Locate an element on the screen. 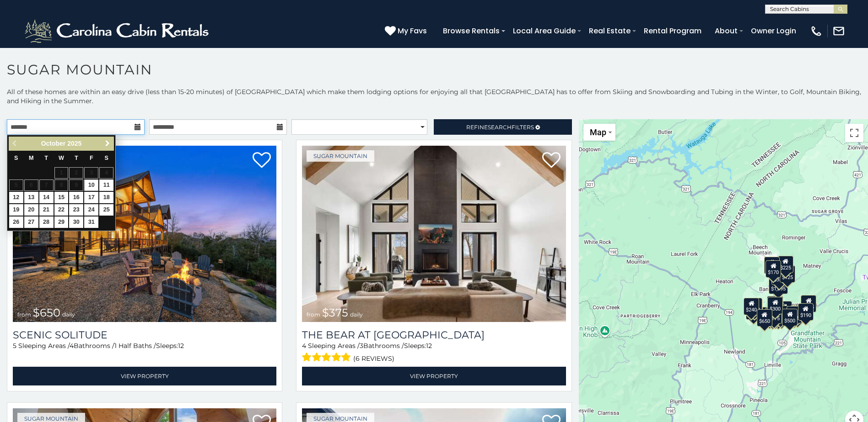  a: Next is located at coordinates (107, 144).